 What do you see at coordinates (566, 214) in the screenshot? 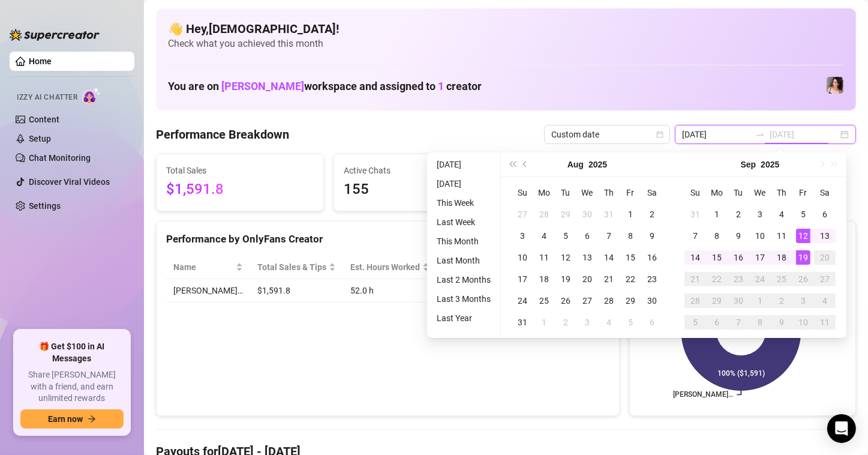
I see `td: 2025-07-29` at bounding box center [566, 214].